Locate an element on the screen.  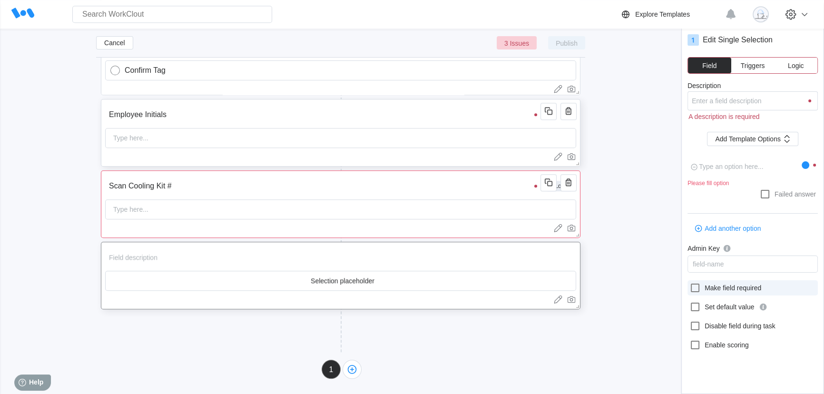
label: Disable field during task is located at coordinates (753, 326).